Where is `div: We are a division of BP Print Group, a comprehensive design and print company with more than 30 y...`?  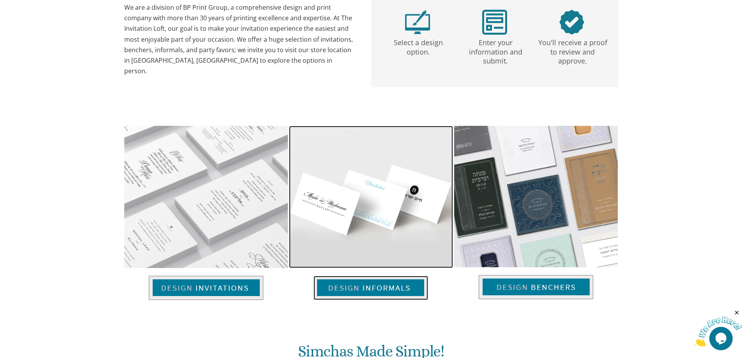
div: We are a division of BP Print Group, a comprehensive design and print company with more than 30 y... is located at coordinates (240, 39).